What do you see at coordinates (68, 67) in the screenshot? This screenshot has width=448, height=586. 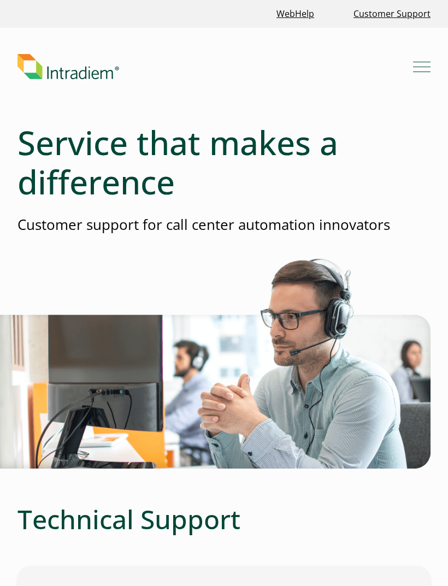 I see `img: Intradiem` at bounding box center [68, 67].